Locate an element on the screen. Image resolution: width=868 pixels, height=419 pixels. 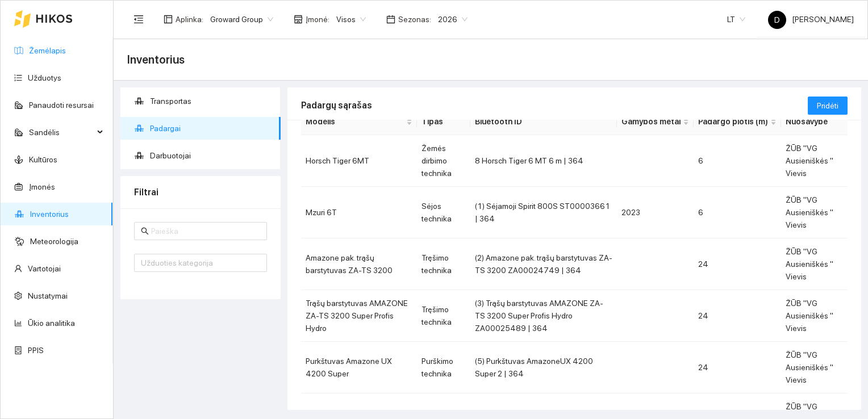
a: Vartotojai is located at coordinates (44, 268).